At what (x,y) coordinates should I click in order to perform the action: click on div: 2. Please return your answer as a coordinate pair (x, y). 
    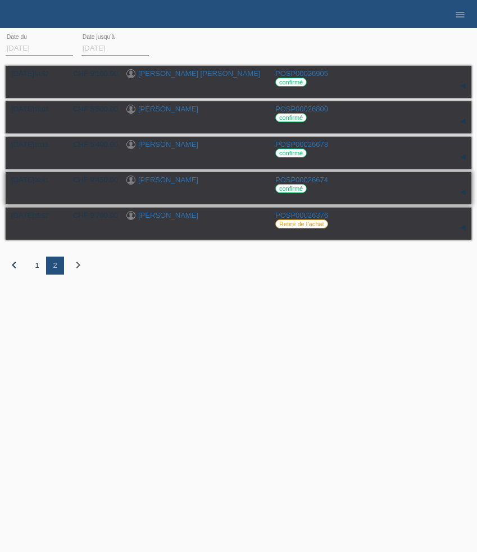
    Looking at the image, I should click on (55, 265).